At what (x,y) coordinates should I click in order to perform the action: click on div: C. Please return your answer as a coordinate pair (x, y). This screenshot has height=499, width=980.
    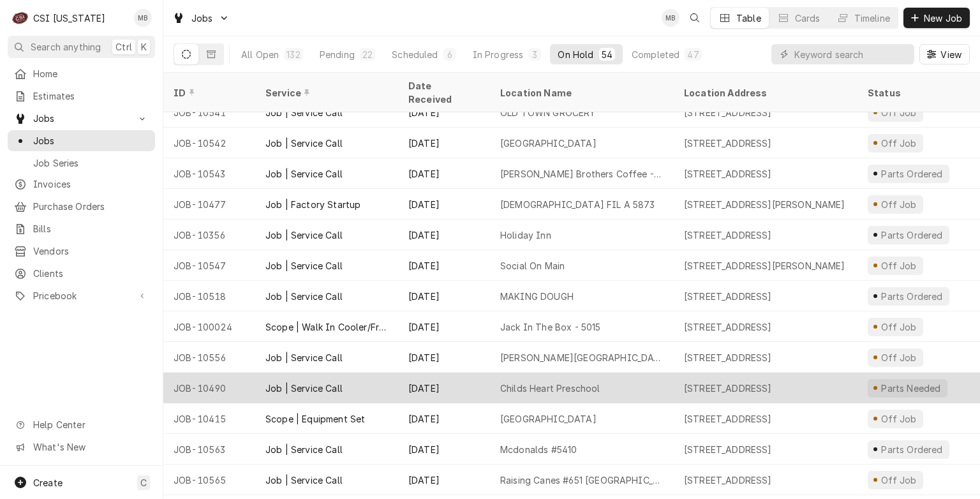
    Looking at the image, I should click on (21, 18).